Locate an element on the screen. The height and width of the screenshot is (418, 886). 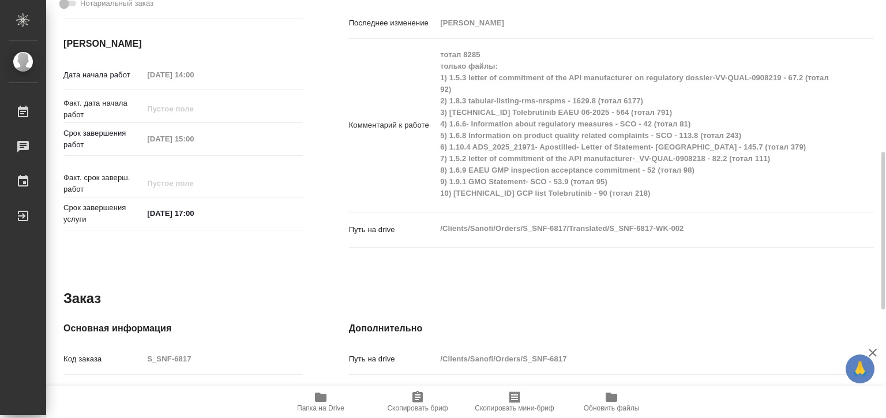
p: Последнее изменение is located at coordinates (393, 23).